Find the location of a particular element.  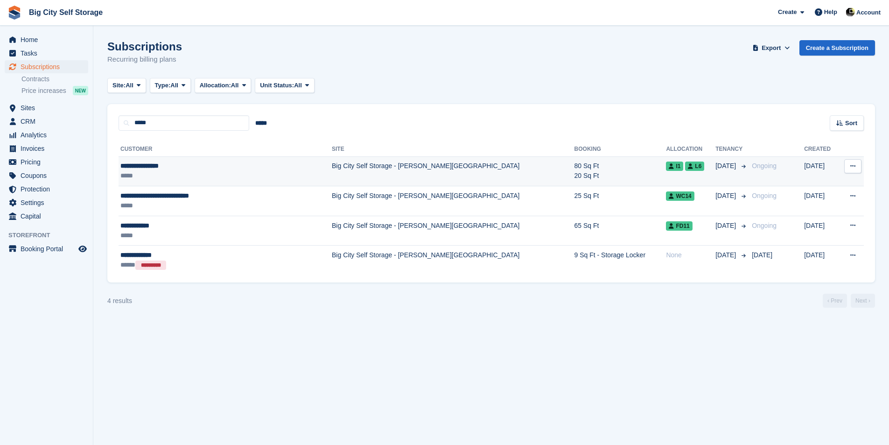

a: Contracts is located at coordinates (55, 79).